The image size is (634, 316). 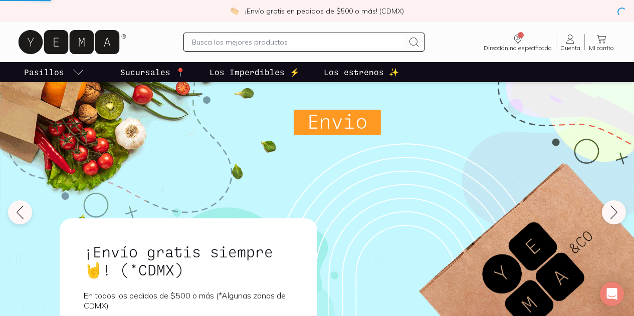 What do you see at coordinates (362, 72) in the screenshot?
I see `p: Los estrenos ✨` at bounding box center [362, 72].